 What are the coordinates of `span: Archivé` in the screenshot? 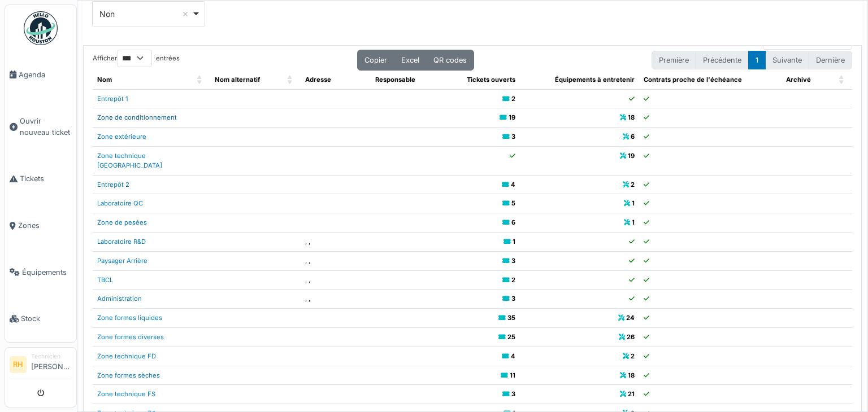 It's located at (798, 80).